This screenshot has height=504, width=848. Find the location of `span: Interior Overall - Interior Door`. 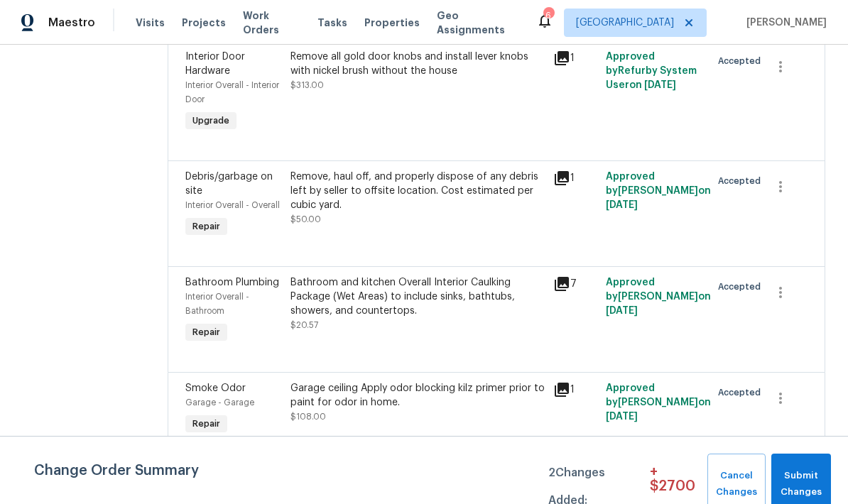

span: Interior Overall - Interior Door is located at coordinates (233, 92).